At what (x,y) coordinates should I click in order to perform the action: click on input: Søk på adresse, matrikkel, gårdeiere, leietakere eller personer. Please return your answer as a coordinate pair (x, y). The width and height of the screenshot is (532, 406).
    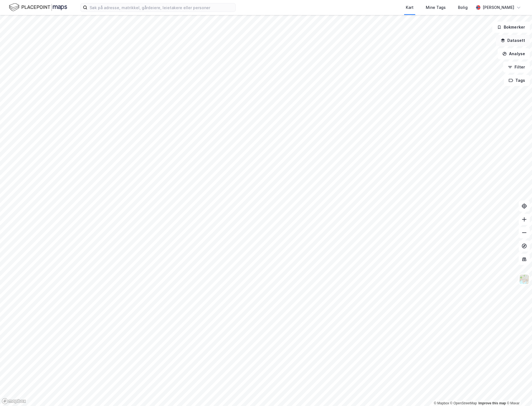
    Looking at the image, I should click on (161, 8).